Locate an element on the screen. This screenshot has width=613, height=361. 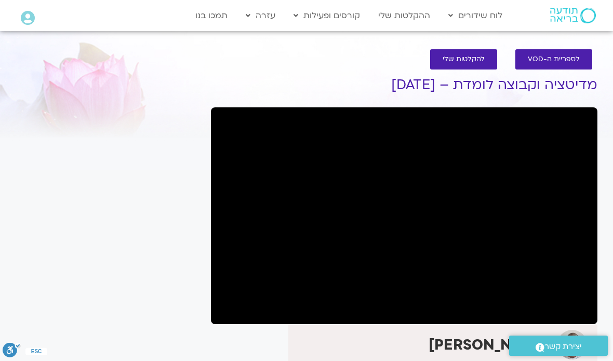
img: תודעה בריאה is located at coordinates (573, 16).